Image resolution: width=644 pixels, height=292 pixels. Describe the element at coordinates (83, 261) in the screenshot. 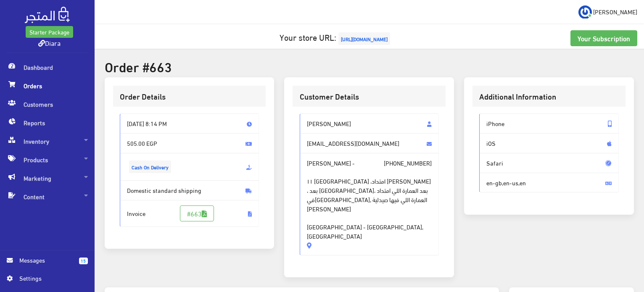

I see `span: 15` at that location.